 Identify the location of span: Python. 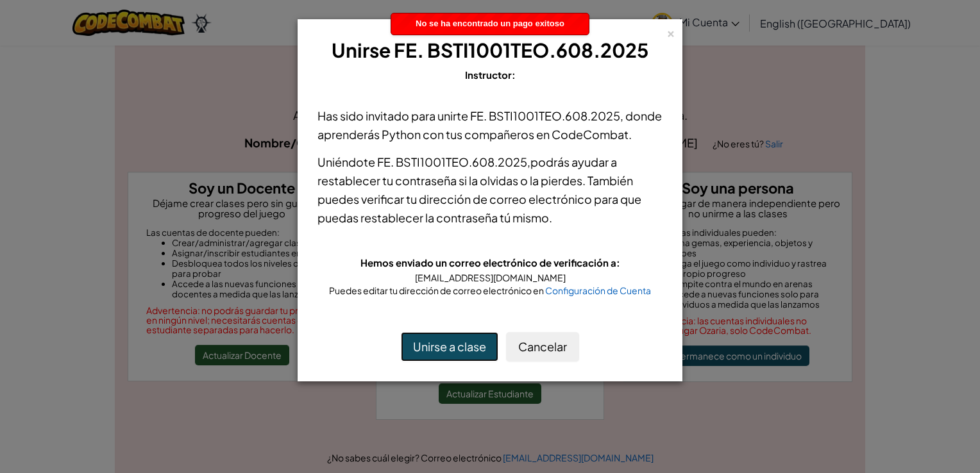
(401, 134).